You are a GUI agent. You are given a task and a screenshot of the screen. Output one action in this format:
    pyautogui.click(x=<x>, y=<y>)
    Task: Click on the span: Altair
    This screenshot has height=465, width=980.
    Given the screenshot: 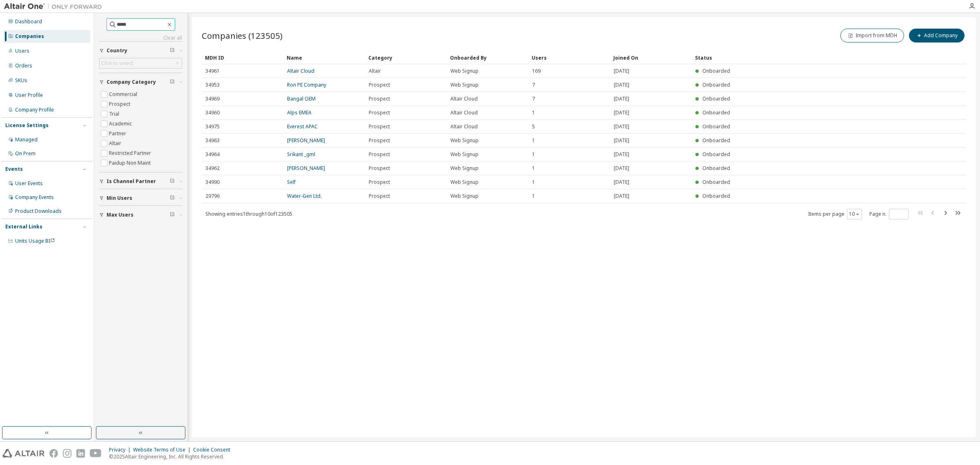 What is the action you would take?
    pyautogui.click(x=375, y=71)
    